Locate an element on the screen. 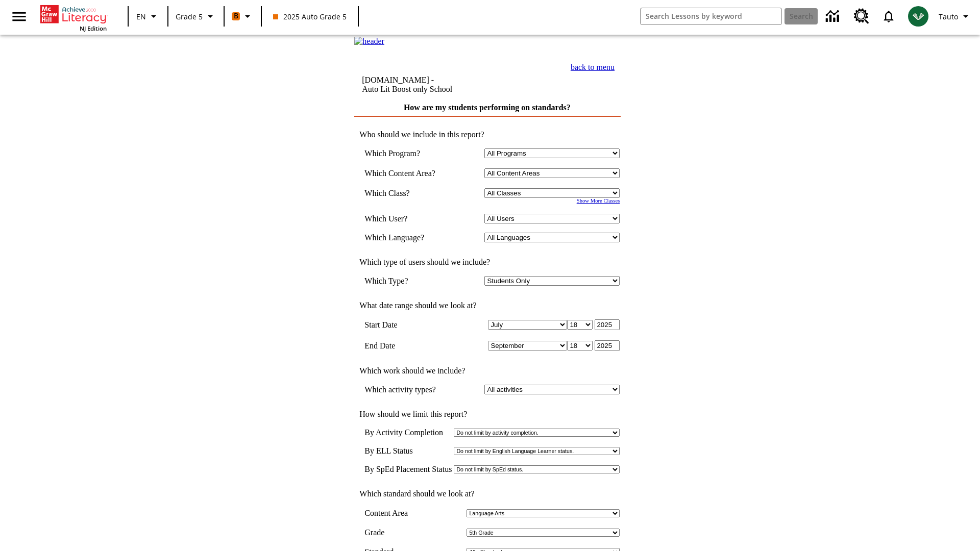  button: Language: EN, Select a language is located at coordinates (148, 16).